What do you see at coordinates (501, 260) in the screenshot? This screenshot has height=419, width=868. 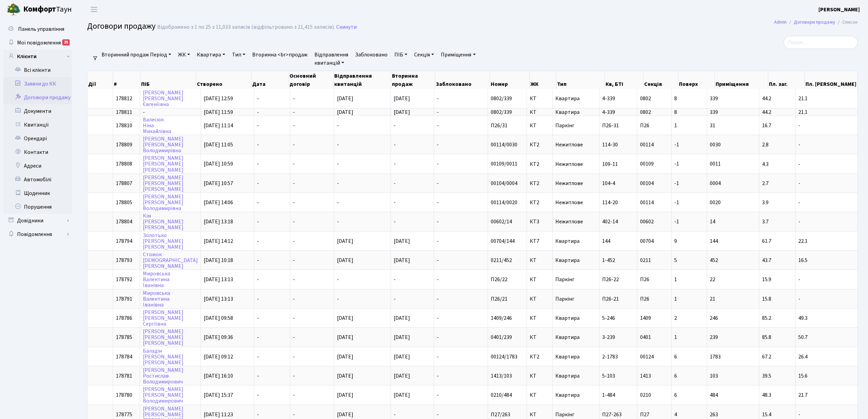 I see `span: 0211/452` at bounding box center [501, 260].